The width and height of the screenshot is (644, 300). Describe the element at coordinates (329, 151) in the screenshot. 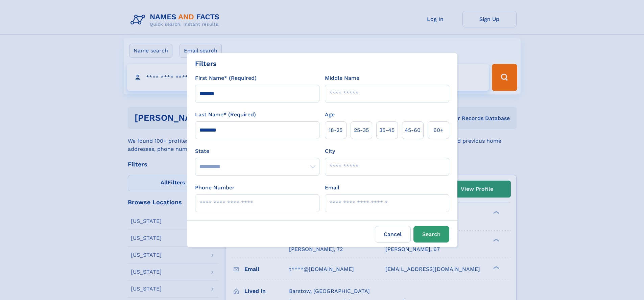

I see `label: City` at that location.